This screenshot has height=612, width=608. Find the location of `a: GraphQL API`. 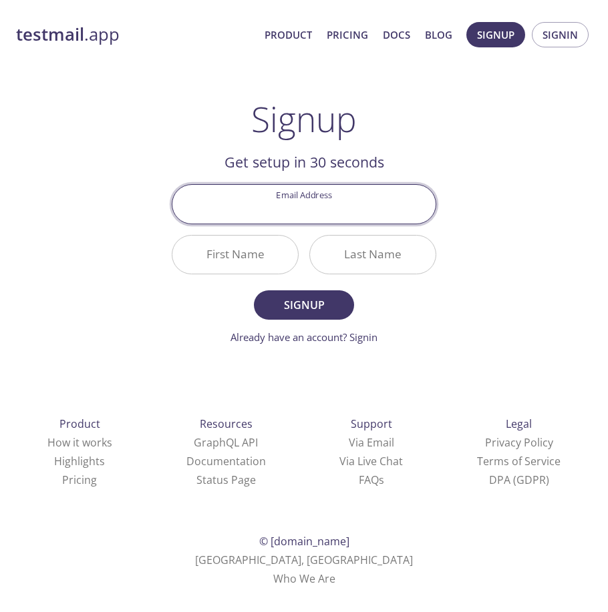

a: GraphQL API is located at coordinates (226, 443).